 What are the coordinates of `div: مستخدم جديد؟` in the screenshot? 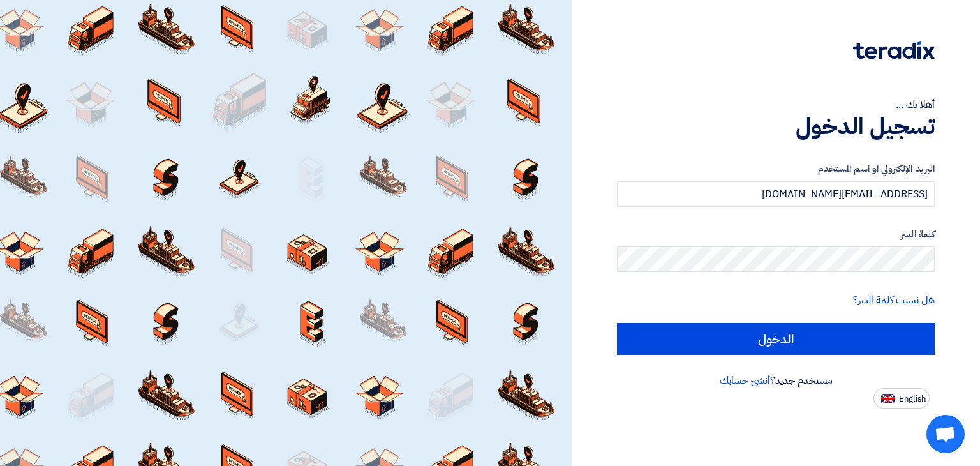 It's located at (776, 381).